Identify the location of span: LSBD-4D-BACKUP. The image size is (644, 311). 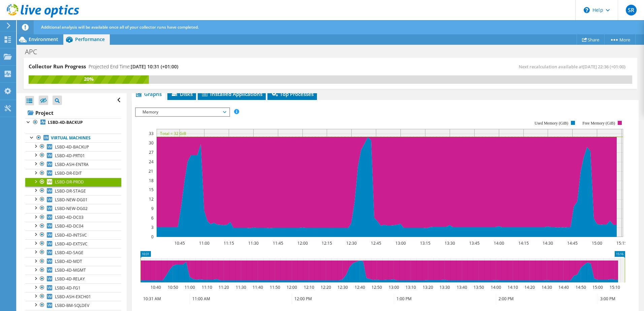
(72, 147).